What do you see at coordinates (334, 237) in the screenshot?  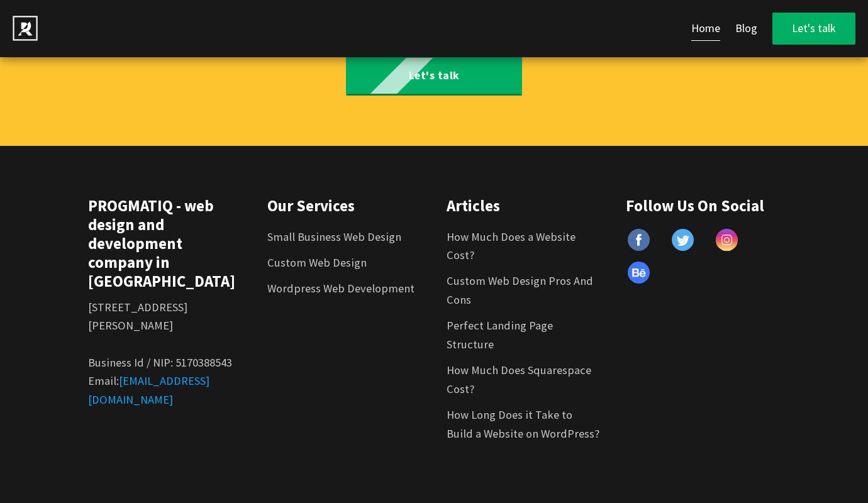 I see `a: Small Business Web Design` at bounding box center [334, 237].